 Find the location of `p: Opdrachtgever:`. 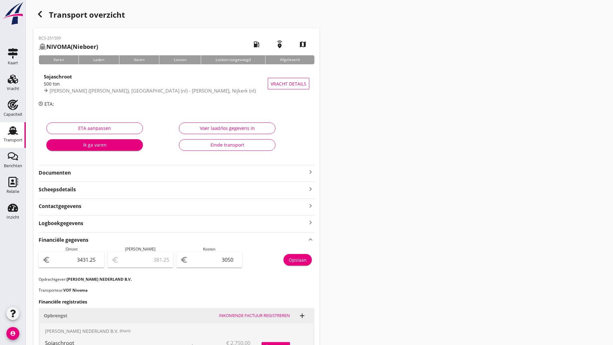

p: Opdrachtgever: is located at coordinates (176, 280).